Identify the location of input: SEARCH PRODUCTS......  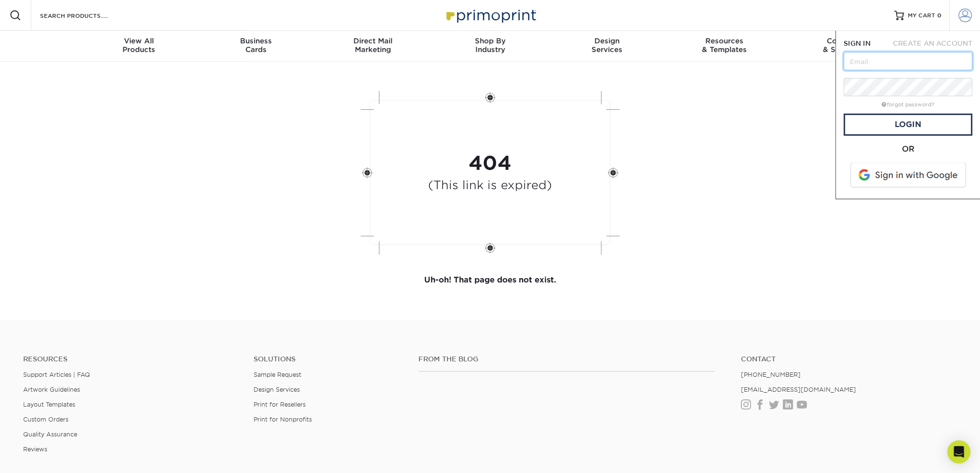
(86, 15).